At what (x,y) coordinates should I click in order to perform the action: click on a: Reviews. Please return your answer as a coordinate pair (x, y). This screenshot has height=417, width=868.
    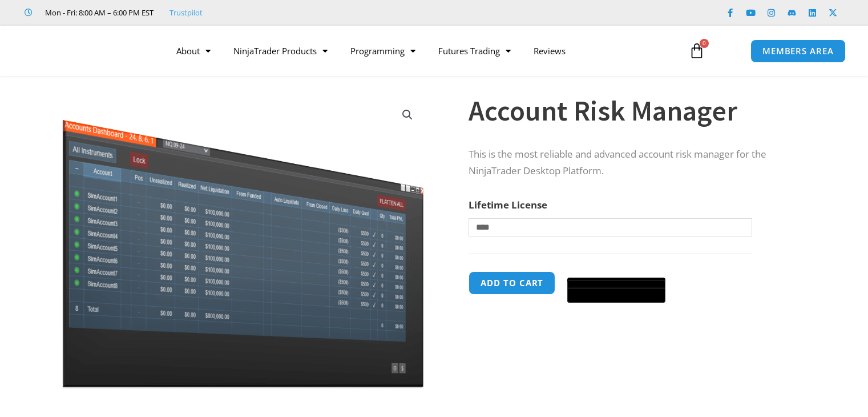
    Looking at the image, I should click on (550, 50).